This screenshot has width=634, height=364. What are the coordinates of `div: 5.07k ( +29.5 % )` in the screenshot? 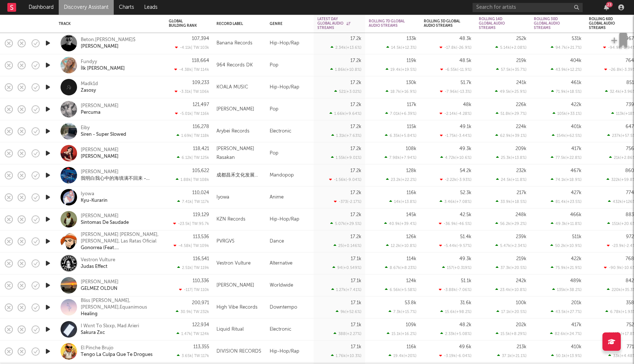 It's located at (346, 223).